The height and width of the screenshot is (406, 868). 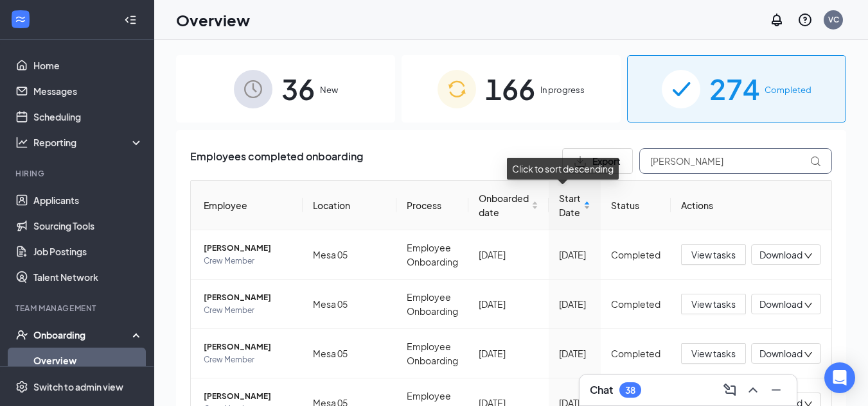 What do you see at coordinates (570, 206) in the screenshot?
I see `span: Start Date` at bounding box center [570, 206].